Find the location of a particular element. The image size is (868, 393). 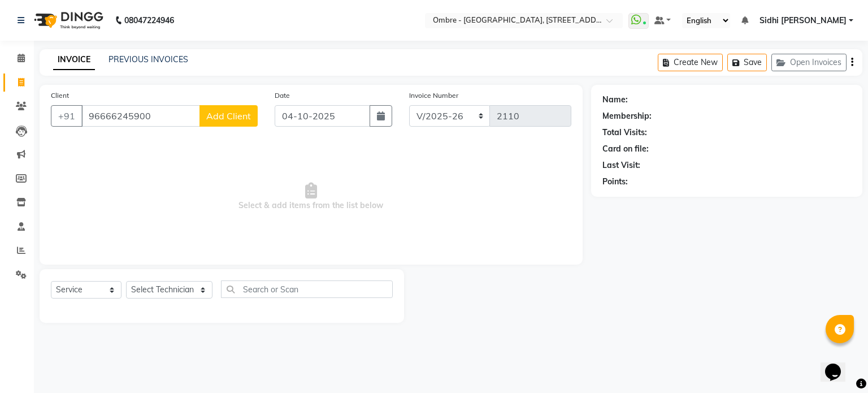

button: Create New is located at coordinates (690, 62).